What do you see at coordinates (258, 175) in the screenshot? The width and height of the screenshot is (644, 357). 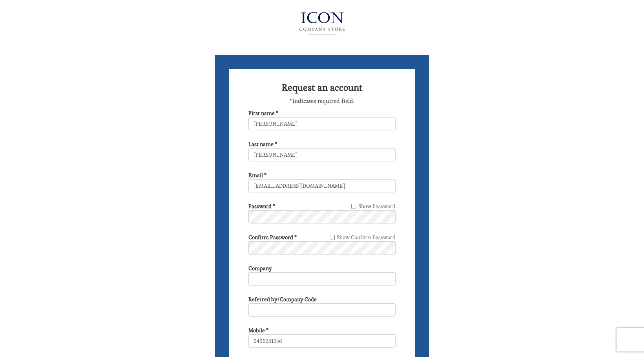 I see `label: Email *` at bounding box center [258, 175].